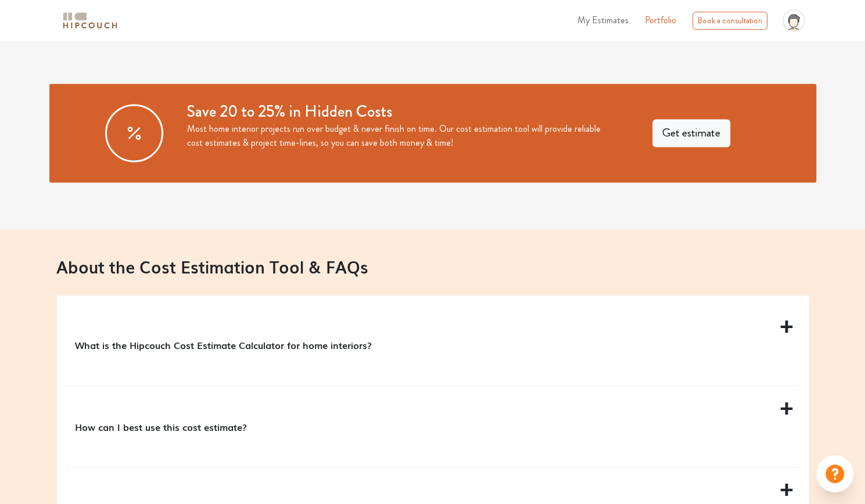 This screenshot has height=504, width=865. I want to click on div: Book a consultation, so click(730, 20).